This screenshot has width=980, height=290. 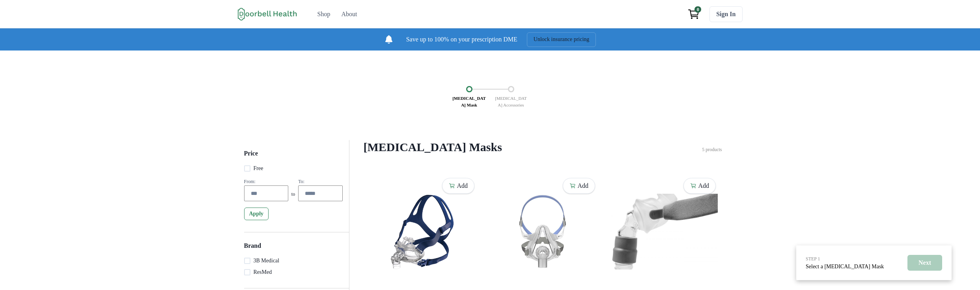 What do you see at coordinates (349, 14) in the screenshot?
I see `a: About` at bounding box center [349, 14].